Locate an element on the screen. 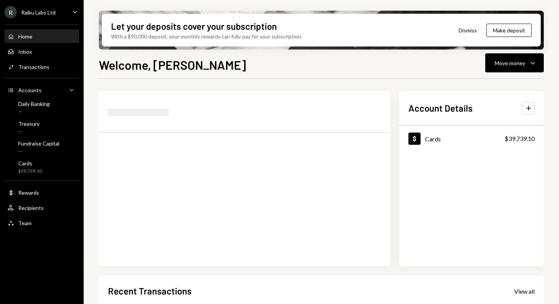 This screenshot has height=304, width=559. a: Recipients is located at coordinates (42, 207).